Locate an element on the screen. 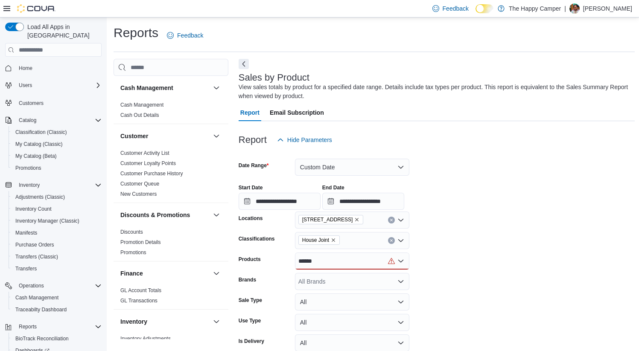 The image size is (639, 351). button: Hide Parameters is located at coordinates (304, 140).